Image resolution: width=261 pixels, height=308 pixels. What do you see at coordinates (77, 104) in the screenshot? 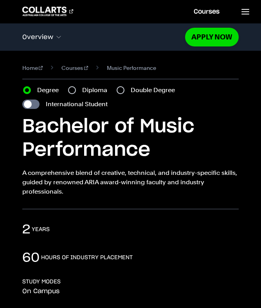
I see `label: International Student` at bounding box center [77, 104].